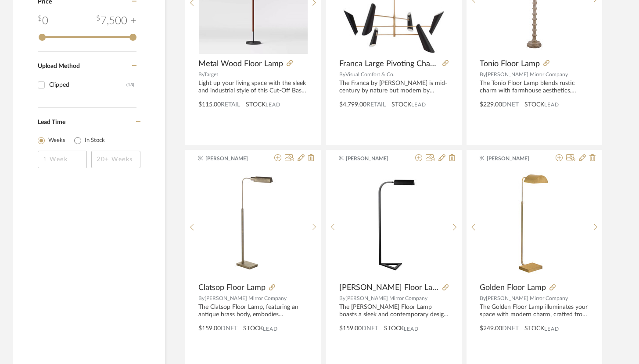 This screenshot has height=364, width=639. What do you see at coordinates (253, 87) in the screenshot?
I see `div: Light up your living space with the sleek and industrial style of this Cut-Off Base Floor Lamp fr...` at bounding box center [253, 87].